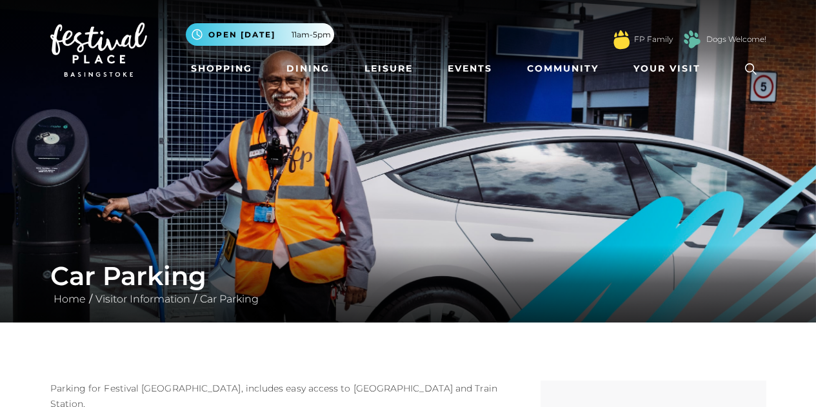  What do you see at coordinates (562, 68) in the screenshot?
I see `a: Community` at bounding box center [562, 68].